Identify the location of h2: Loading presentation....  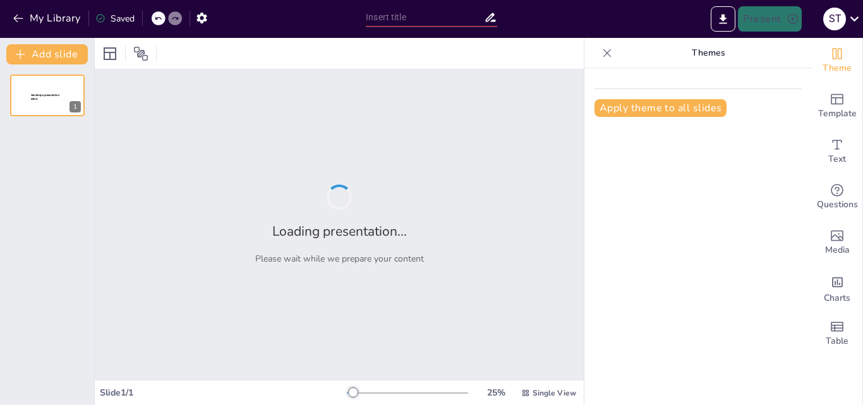
(339, 231).